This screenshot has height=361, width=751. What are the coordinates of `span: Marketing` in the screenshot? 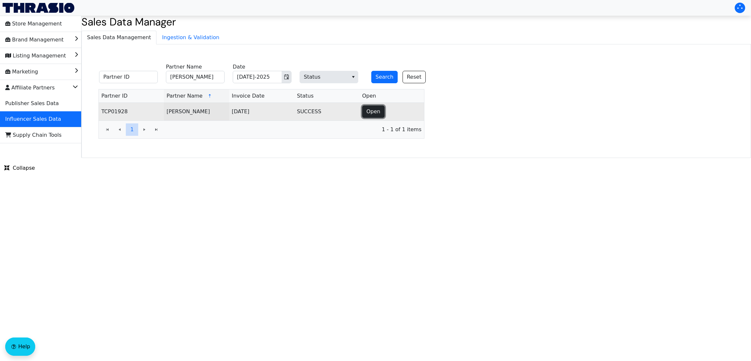 It's located at (22, 72).